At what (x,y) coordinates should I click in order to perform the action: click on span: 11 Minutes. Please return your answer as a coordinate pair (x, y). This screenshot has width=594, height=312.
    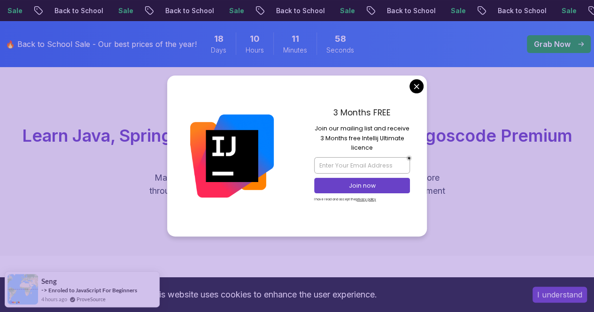
    Looking at the image, I should click on (295, 39).